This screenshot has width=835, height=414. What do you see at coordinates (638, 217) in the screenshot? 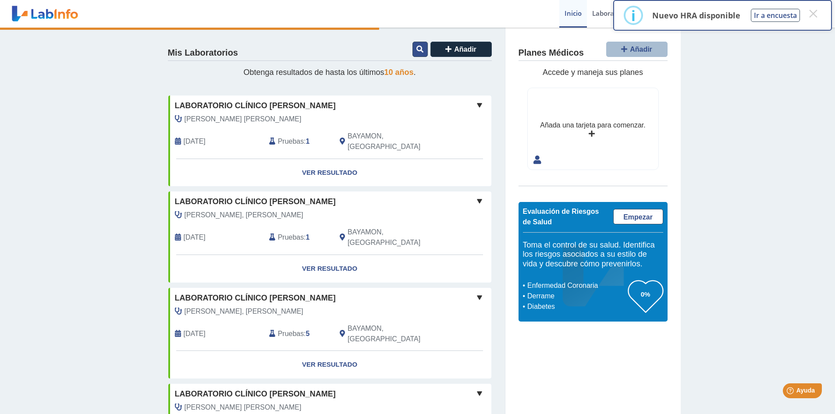
I see `span: Empezar` at bounding box center [638, 217].